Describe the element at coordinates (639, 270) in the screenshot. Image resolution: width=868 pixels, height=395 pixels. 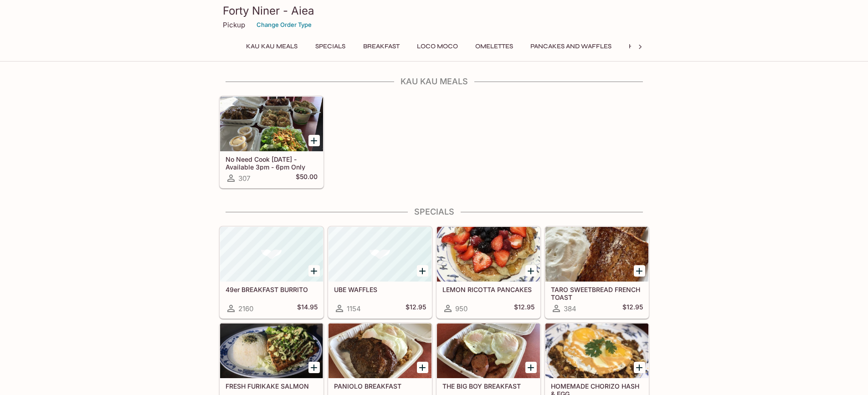
I see `button: Add TARO SWEETBREAD FRENCH TOAST` at that location.